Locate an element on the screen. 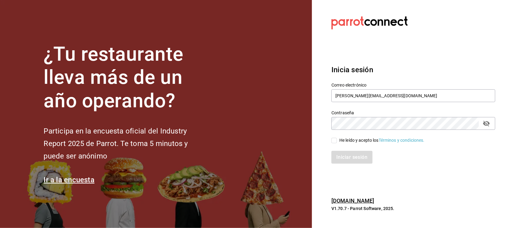 The width and height of the screenshot is (520, 228). a: Ir a la encuesta is located at coordinates (69, 180).